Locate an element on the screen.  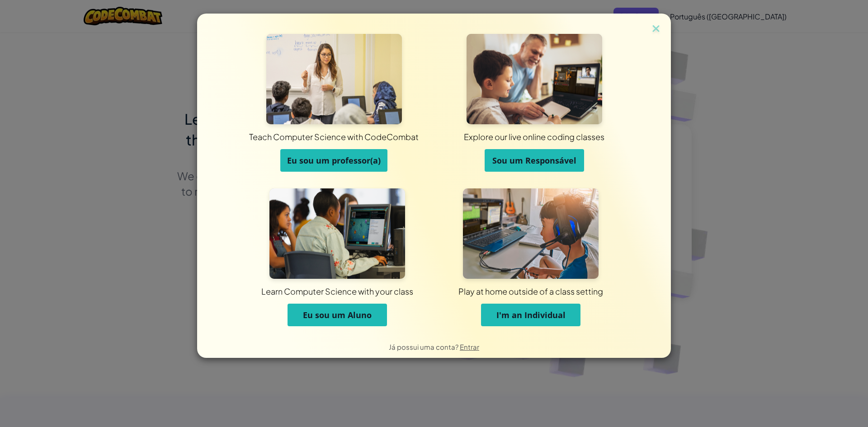
img: For Individuals is located at coordinates (531, 234).